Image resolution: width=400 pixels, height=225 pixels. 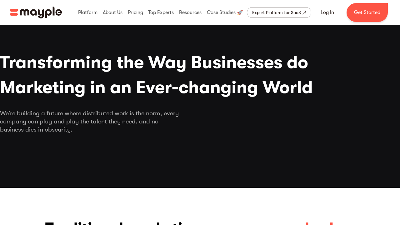 I want to click on div: About Us, so click(x=113, y=13).